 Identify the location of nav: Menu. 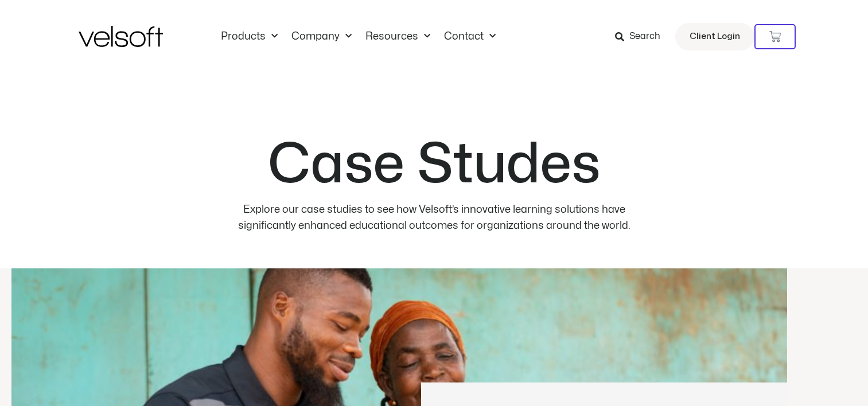
(358, 37).